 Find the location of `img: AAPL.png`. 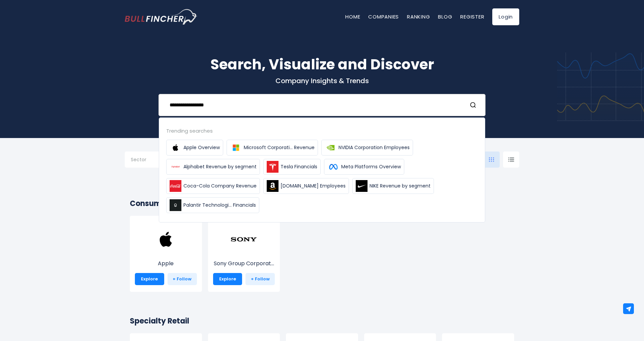

img: AAPL.png is located at coordinates (166, 240).